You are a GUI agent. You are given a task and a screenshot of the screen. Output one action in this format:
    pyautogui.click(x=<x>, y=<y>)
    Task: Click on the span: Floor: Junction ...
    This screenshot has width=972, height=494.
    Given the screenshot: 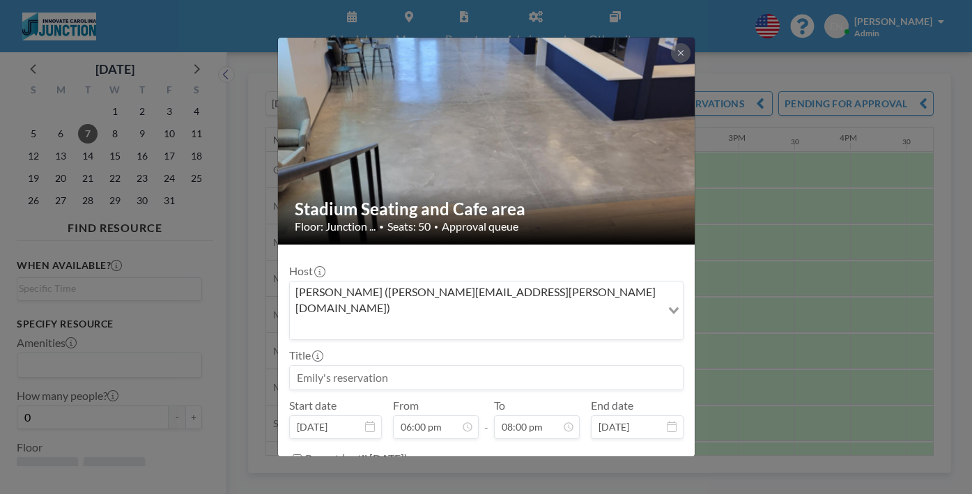 What is the action you would take?
    pyautogui.click(x=335, y=227)
    